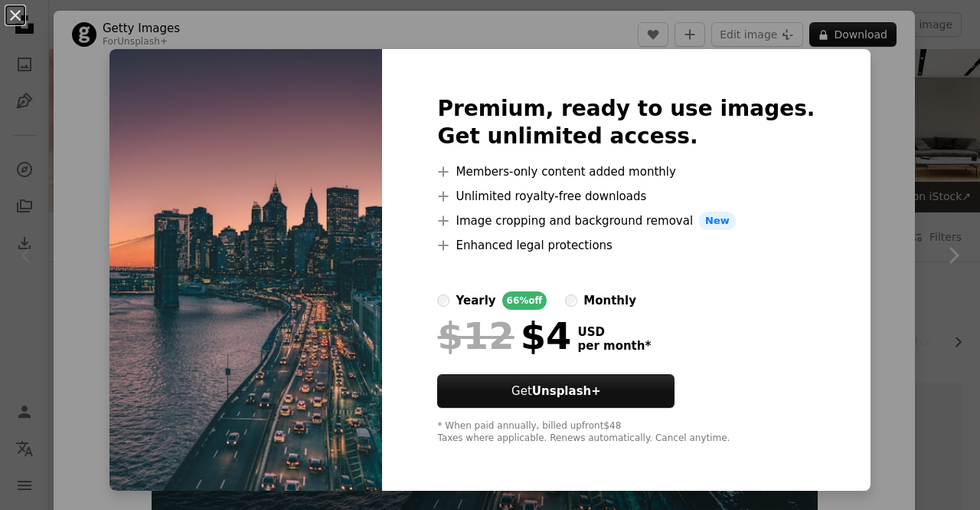  Describe the element at coordinates (504, 335) in the screenshot. I see `div: $4` at that location.